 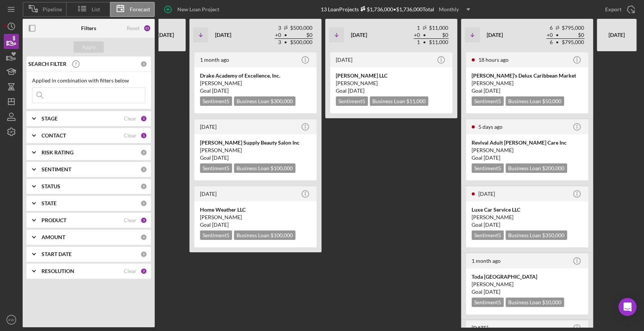 I want to click on b: Filters, so click(x=88, y=28).